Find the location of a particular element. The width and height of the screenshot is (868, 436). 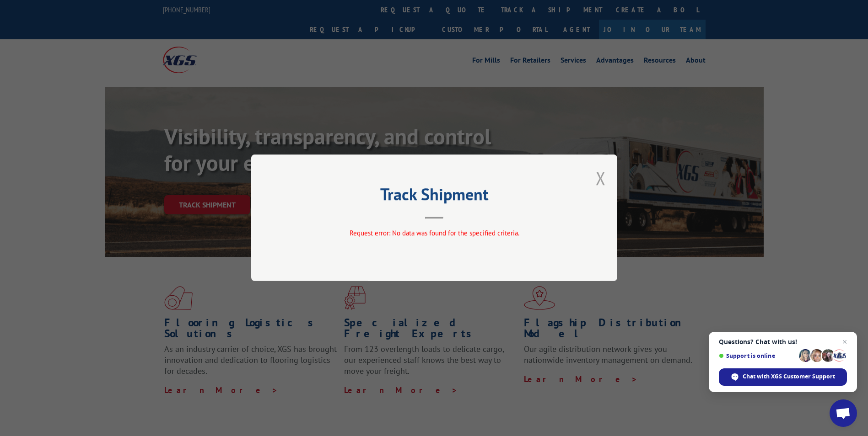

span: Support is online is located at coordinates (757, 356).